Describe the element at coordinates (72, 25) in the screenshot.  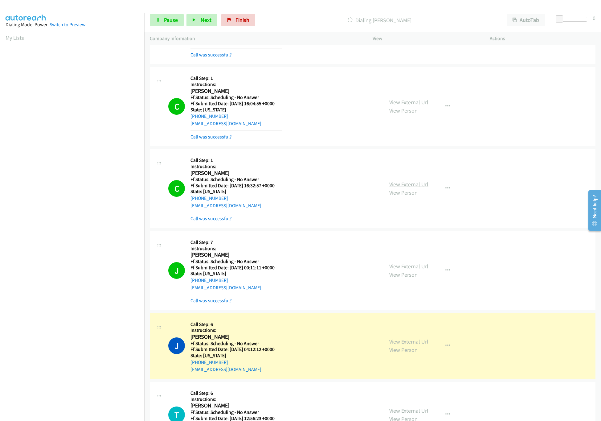
I see `div: Dialing Mode: Power |` at that location.